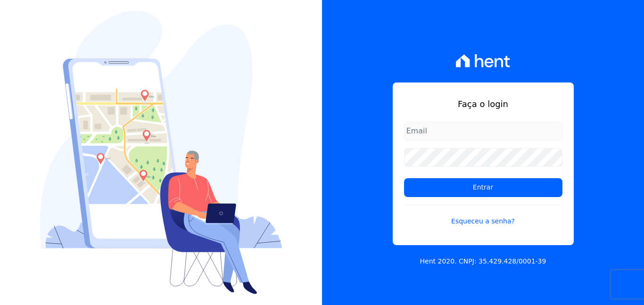 This screenshot has height=305, width=644. I want to click on h1: Faça o login, so click(484, 104).